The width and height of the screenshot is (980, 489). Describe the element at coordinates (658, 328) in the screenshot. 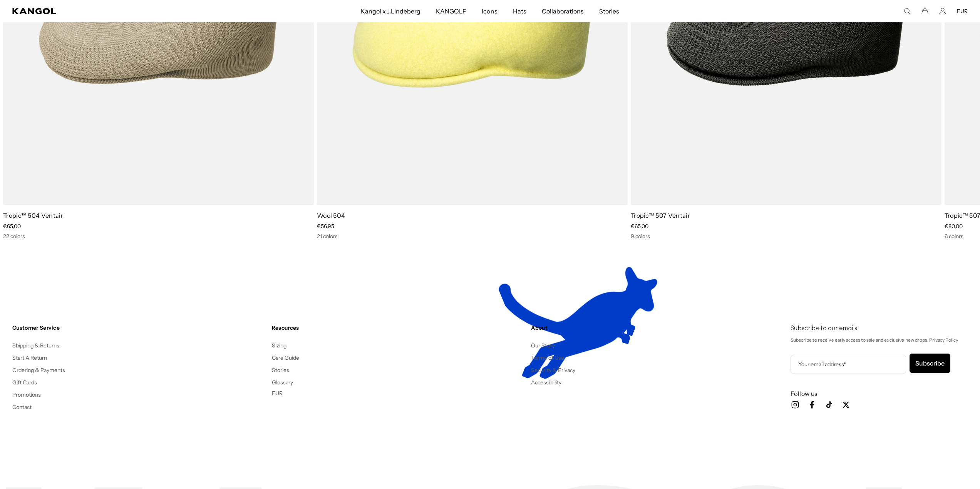

I see `h4: About` at that location.